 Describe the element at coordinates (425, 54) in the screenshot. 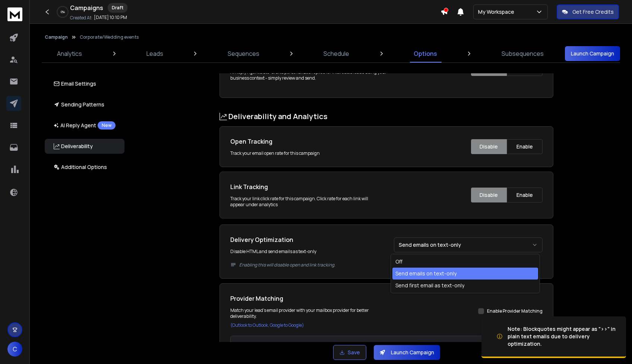

I see `p: Options` at that location.